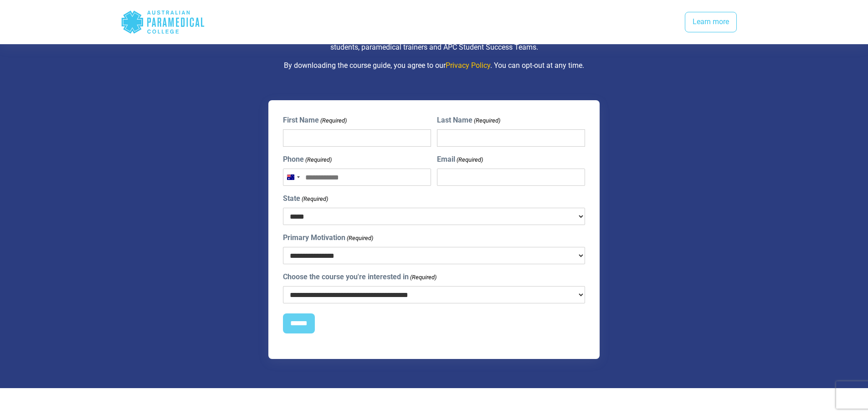 The image size is (868, 415). Describe the element at coordinates (328, 238) in the screenshot. I see `label: Primary Motivation` at that location.